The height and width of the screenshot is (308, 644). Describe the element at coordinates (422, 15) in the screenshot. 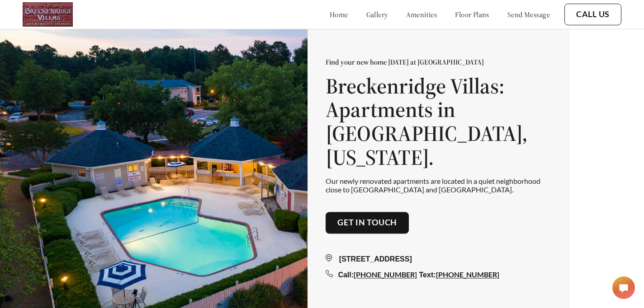

I see `a: amenities` at that location.